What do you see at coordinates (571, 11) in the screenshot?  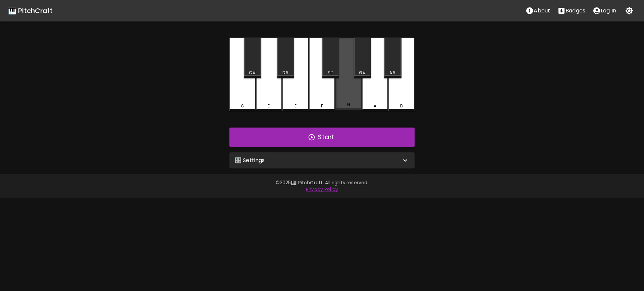 I see `button: Stats` at bounding box center [571, 11].